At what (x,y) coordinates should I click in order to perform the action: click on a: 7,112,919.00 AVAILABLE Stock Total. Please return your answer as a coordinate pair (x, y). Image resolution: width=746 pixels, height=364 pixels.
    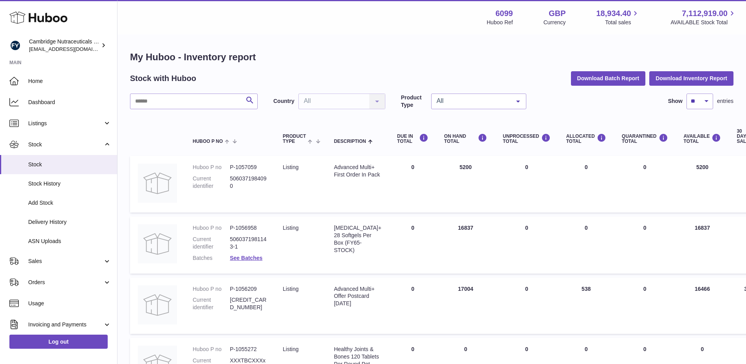
    Looking at the image, I should click on (703, 17).